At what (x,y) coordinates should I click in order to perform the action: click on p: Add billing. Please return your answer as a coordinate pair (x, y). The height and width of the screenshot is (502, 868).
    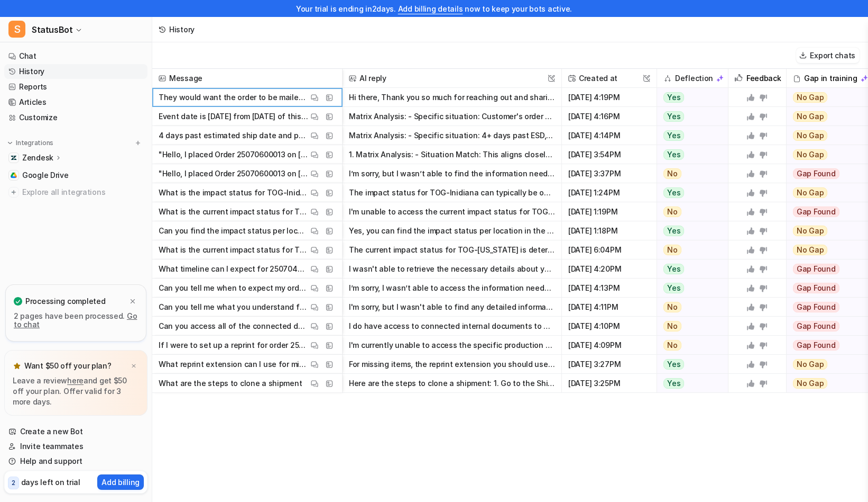
    Looking at the image, I should click on (120, 482).